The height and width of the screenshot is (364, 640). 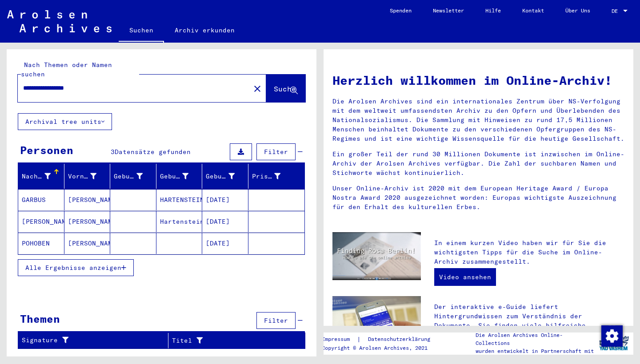 I want to click on button: Clear, so click(x=257, y=88).